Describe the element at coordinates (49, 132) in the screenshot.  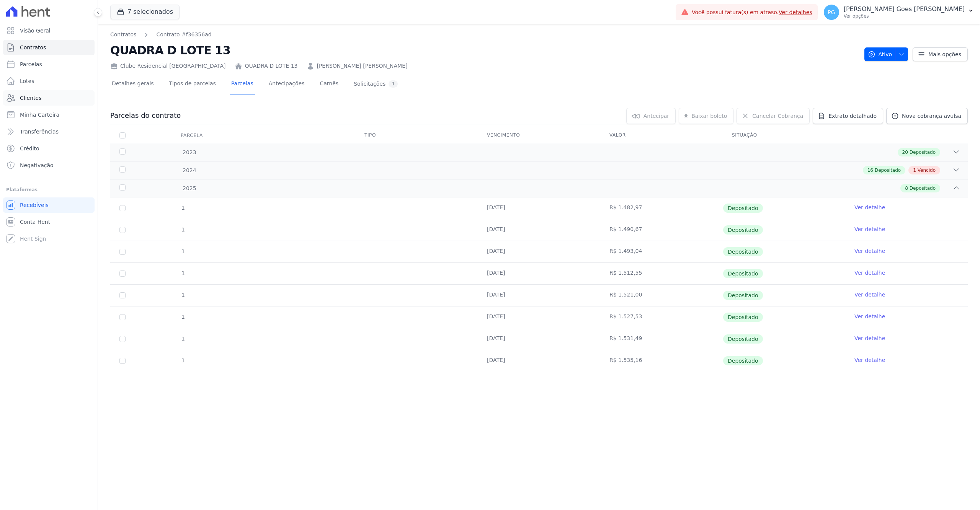
I see `a: Transferências` at that location.